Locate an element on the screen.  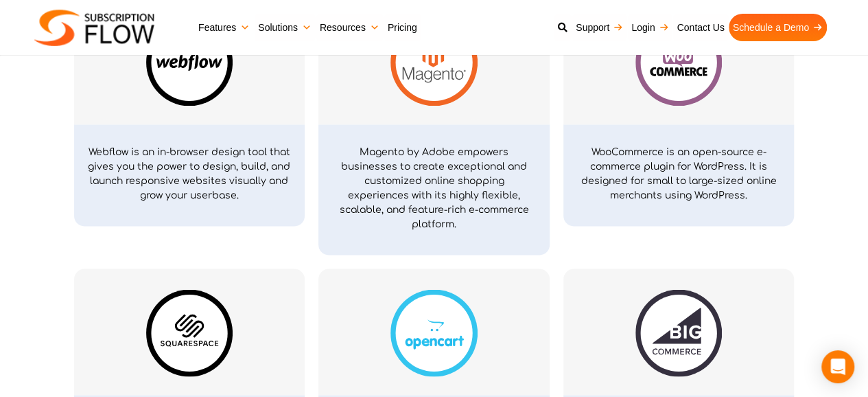
a: Login is located at coordinates (650, 28).